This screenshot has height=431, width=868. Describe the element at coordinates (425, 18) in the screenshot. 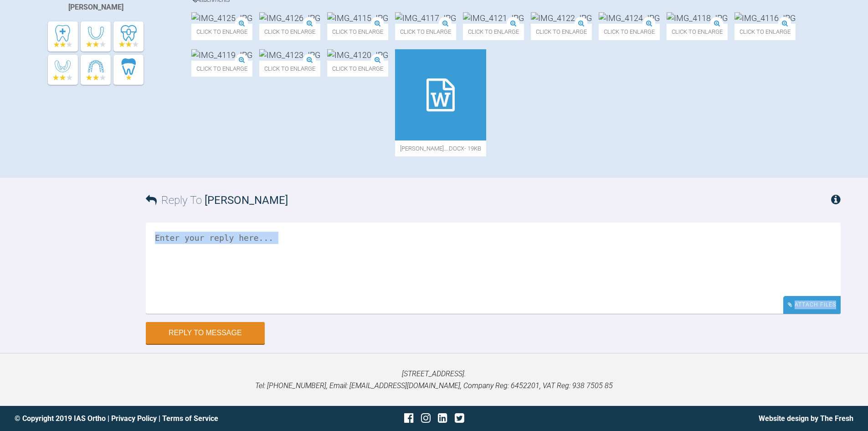

I see `img: IMG_4117.JPG` at that location.